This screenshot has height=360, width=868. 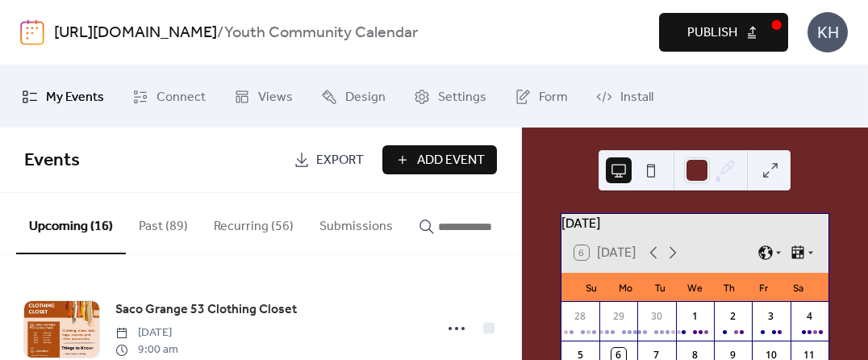 What do you see at coordinates (625, 96) in the screenshot?
I see `a: Install` at bounding box center [625, 96].